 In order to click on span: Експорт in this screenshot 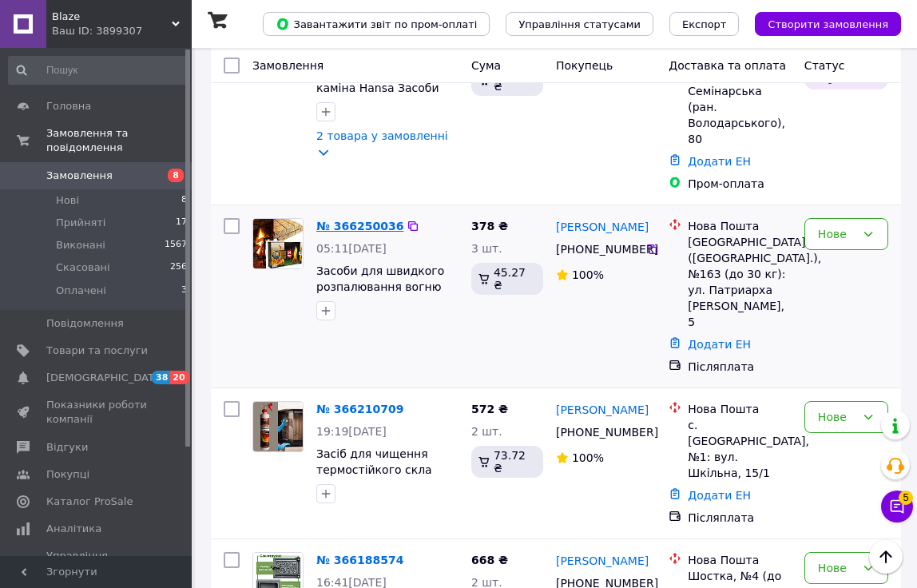, I will do `click(705, 24)`.